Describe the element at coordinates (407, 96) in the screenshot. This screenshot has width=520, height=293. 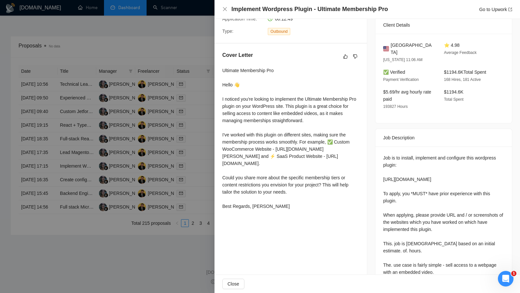
I see `span: $5.69/hr avg hourly rate paid` at that location.